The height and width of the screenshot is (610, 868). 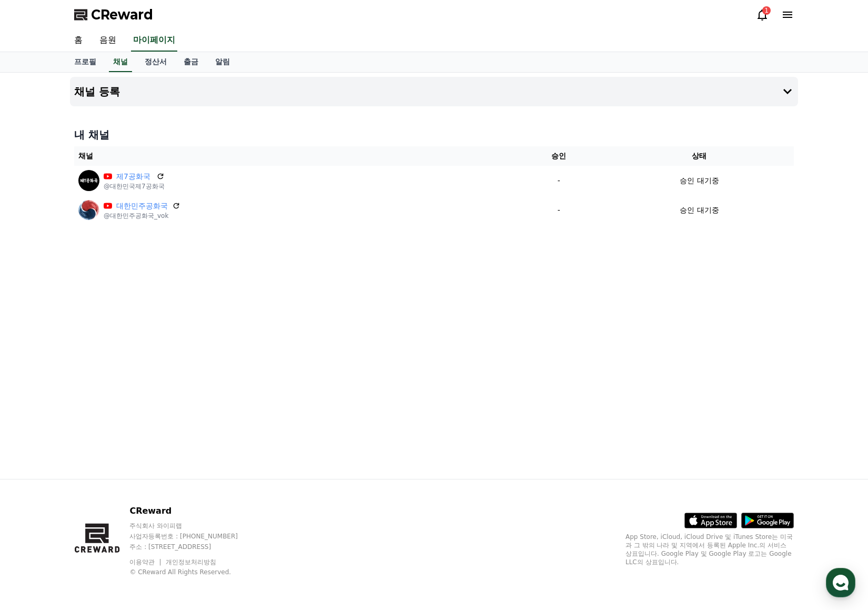 What do you see at coordinates (134, 186) in the screenshot?
I see `p: @대한민국제7공화국` at bounding box center [134, 186].